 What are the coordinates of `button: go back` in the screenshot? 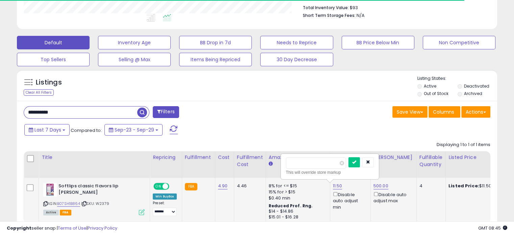 It's located at (11, 9).